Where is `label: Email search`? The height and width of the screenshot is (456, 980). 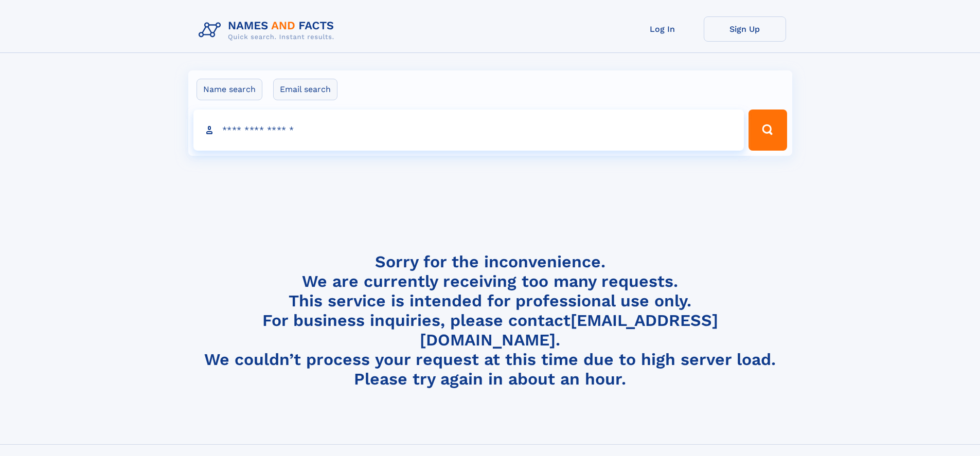 label: Email search is located at coordinates (305, 89).